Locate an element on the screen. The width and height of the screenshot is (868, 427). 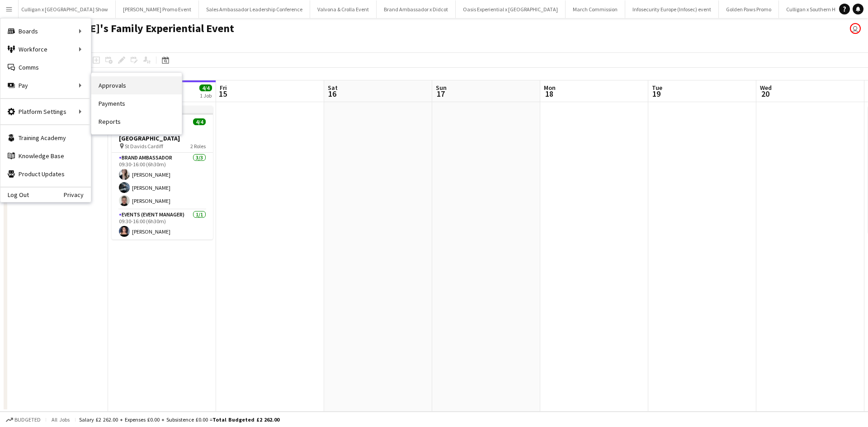
a: Comms is located at coordinates (46, 68).